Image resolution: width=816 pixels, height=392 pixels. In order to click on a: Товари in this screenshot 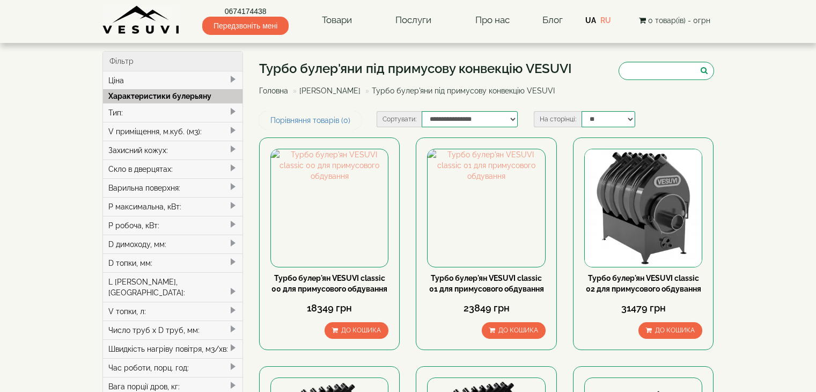, I will do `click(337, 20)`.